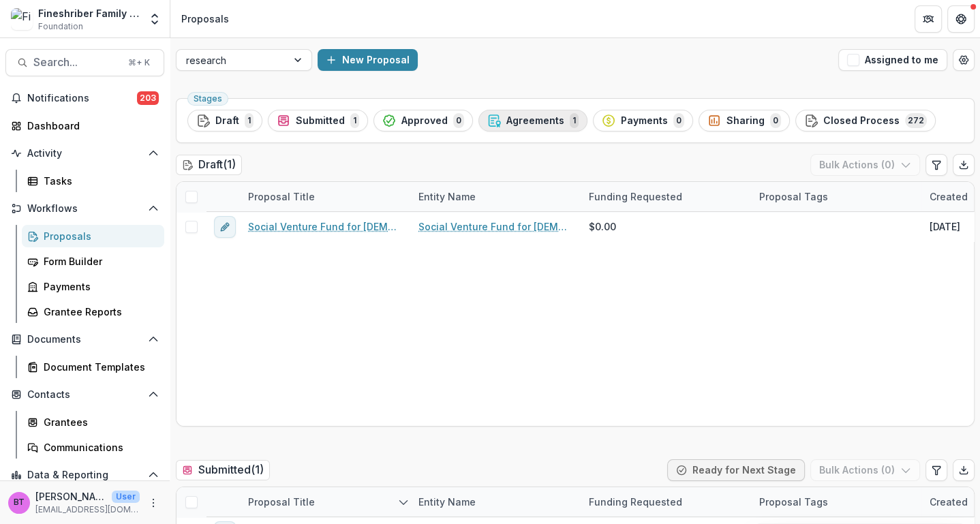 The image size is (980, 524). I want to click on button: Open Activity, so click(85, 153).